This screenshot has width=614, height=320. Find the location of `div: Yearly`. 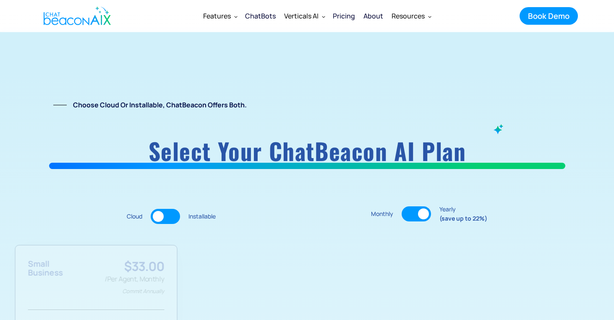

div: Yearly is located at coordinates (463, 214).